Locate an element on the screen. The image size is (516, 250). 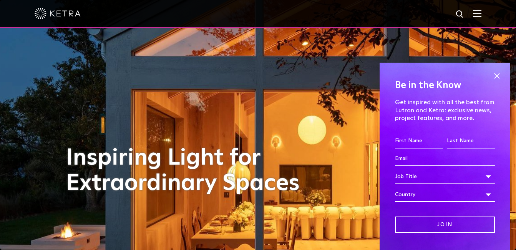
input: Last Name is located at coordinates (471, 141).